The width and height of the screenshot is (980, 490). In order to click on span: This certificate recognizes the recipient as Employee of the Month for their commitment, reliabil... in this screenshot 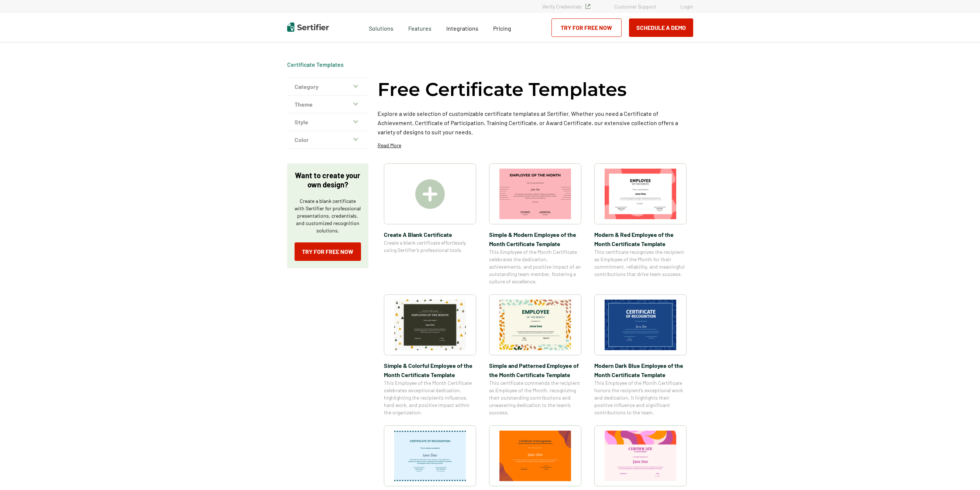, I will do `click(641, 263)`.